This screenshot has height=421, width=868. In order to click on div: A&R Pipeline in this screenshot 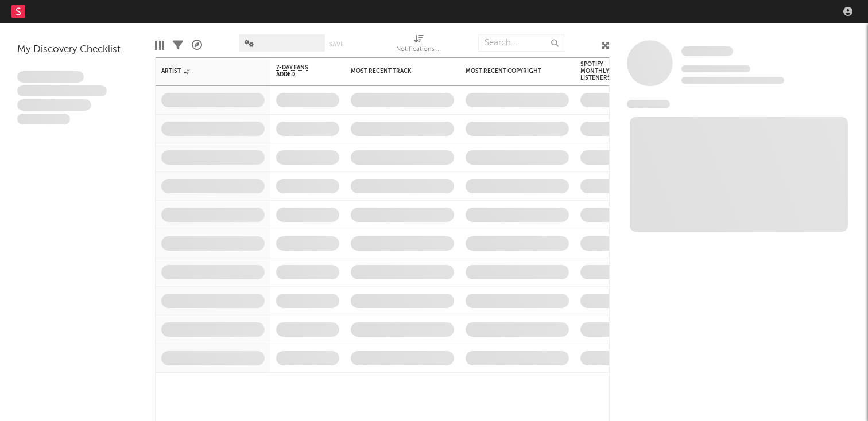, I will do `click(197, 46)`.